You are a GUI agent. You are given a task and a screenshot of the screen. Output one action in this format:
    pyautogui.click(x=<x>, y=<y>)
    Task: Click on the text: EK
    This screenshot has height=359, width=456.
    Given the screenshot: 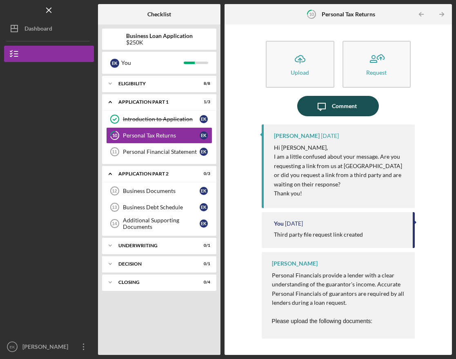 What is the action you would take?
    pyautogui.click(x=12, y=347)
    